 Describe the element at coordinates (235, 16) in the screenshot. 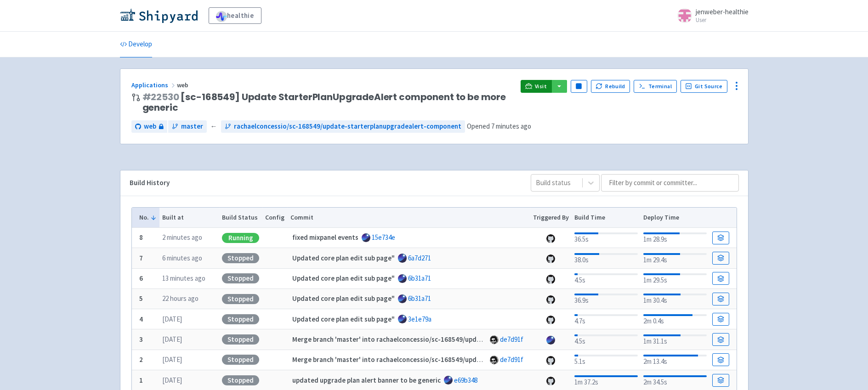

I see `a: healthie` at that location.